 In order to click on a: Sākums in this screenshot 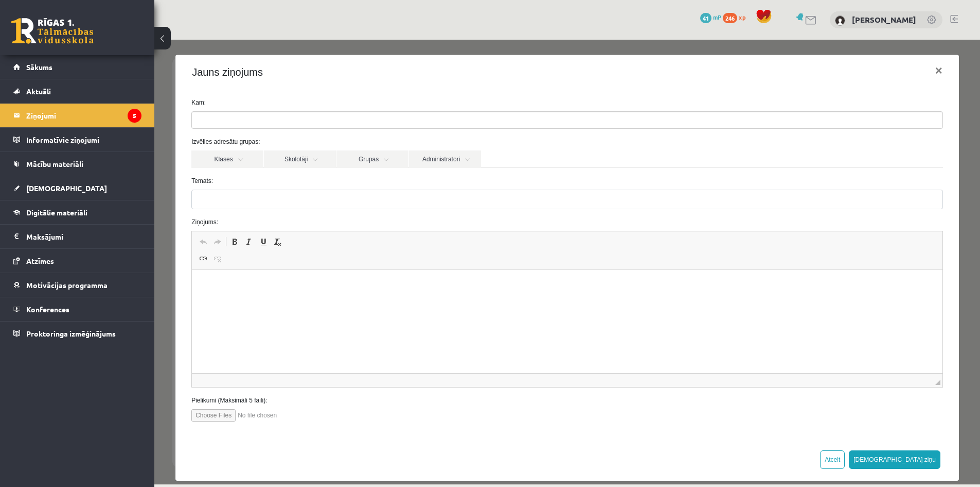, I will do `click(77, 67)`.